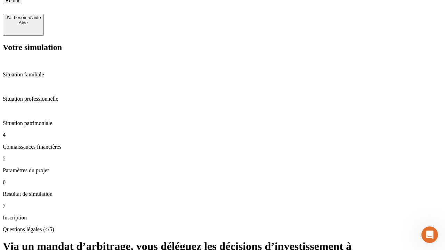  I want to click on h2: Votre simulation, so click(222, 47).